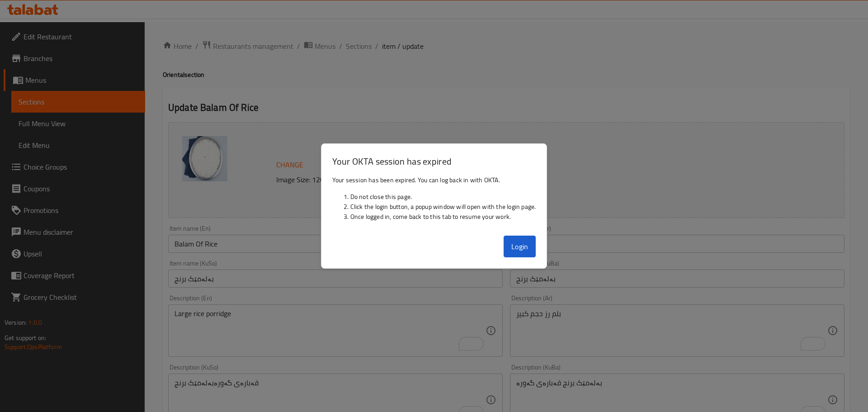  What do you see at coordinates (434, 201) in the screenshot?
I see `div: Your session has been expired. You can log back in with OKTA.` at bounding box center [434, 201].